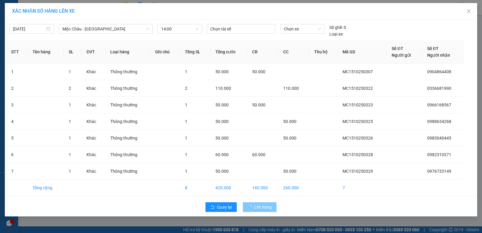  Describe the element at coordinates (439, 121) in the screenshot. I see `span: 0988634268` at that location.